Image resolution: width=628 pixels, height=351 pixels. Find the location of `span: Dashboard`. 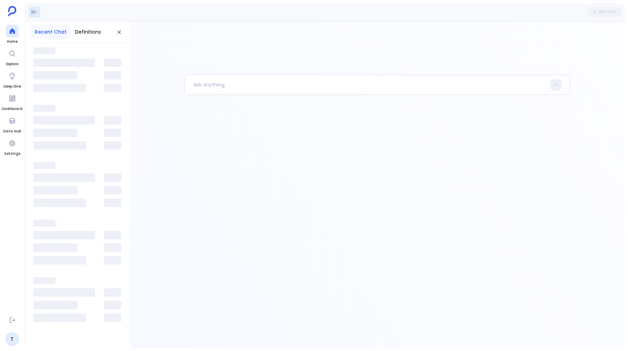

span: Dashboard is located at coordinates (12, 109).